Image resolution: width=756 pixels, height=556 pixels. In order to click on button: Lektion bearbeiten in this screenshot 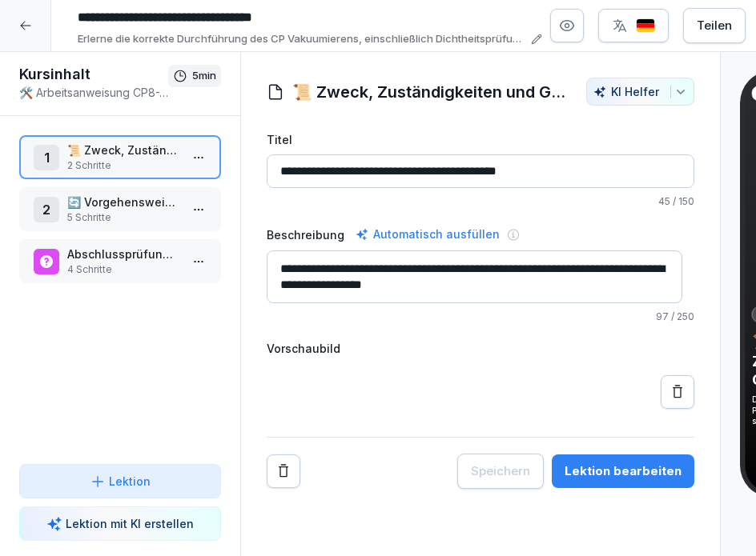, I will do `click(623, 472)`.